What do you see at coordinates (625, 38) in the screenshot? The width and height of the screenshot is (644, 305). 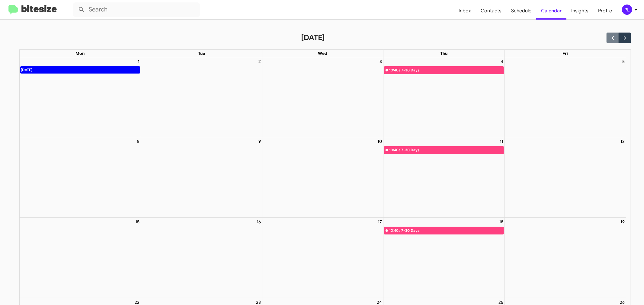 I see `button: Next month` at bounding box center [625, 38].